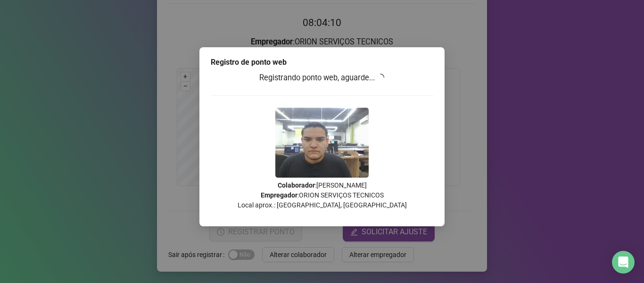  I want to click on strong: Empregador, so click(279, 195).